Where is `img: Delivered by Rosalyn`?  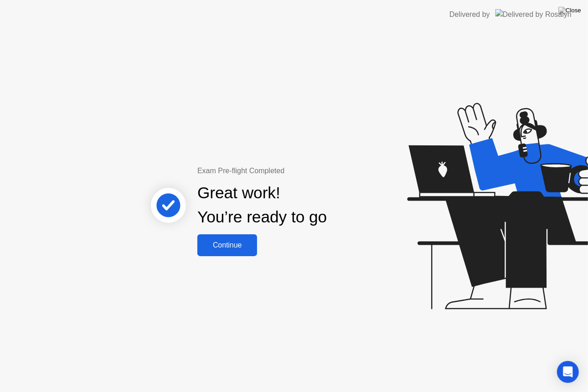
img: Delivered by Rosalyn is located at coordinates (533, 14).